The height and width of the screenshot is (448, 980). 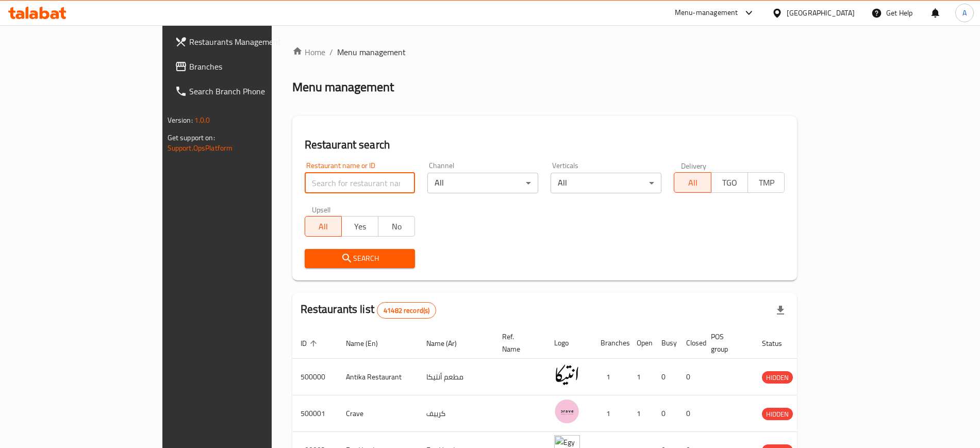 I want to click on img: Antika Restaurant, so click(x=567, y=374).